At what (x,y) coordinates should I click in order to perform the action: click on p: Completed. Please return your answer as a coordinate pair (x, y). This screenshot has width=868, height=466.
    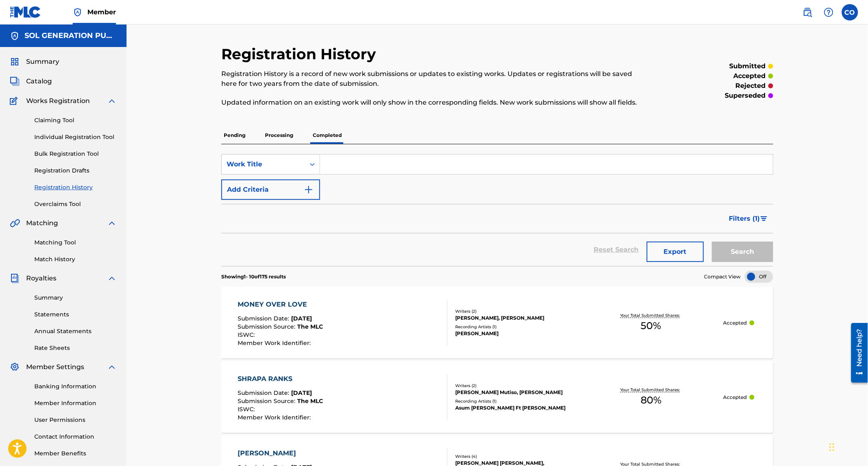
    Looking at the image, I should click on (327, 135).